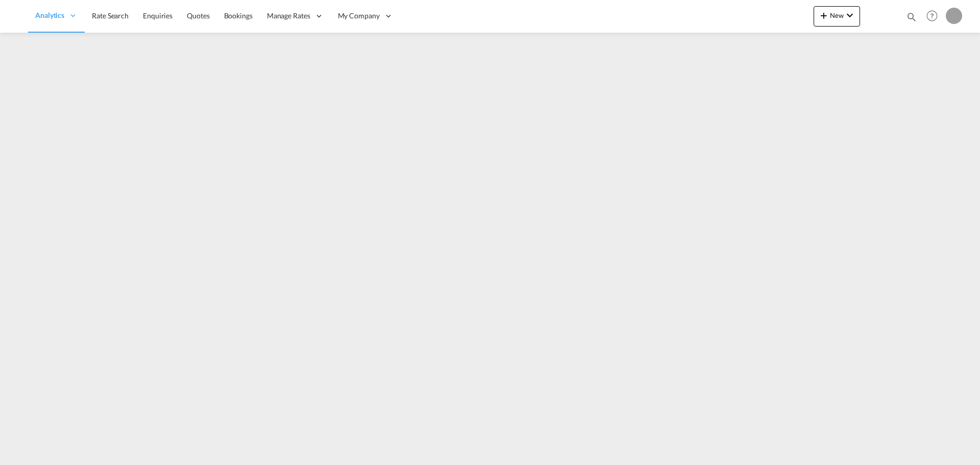  What do you see at coordinates (824, 15) in the screenshot?
I see `md-icon: icon-plus 400-fg` at bounding box center [824, 15].